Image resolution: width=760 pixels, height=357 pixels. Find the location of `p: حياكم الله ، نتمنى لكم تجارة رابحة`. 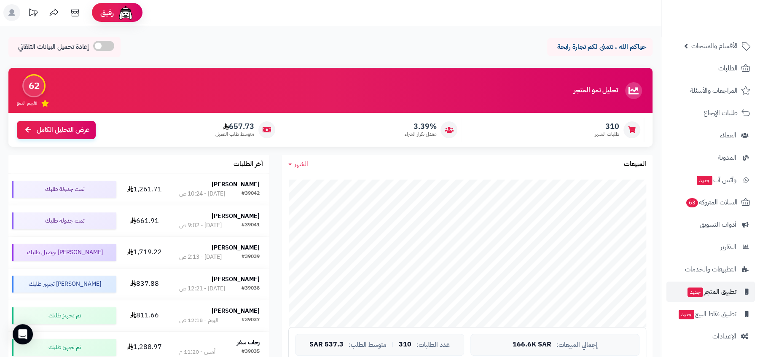

p: حياكم الله ، نتمنى لكم تجارة رابحة is located at coordinates (600, 47).